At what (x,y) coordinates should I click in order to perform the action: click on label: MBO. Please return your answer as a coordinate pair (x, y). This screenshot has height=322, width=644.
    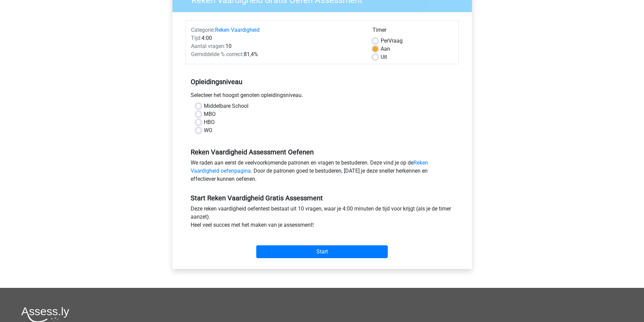
    Looking at the image, I should click on (210, 114).